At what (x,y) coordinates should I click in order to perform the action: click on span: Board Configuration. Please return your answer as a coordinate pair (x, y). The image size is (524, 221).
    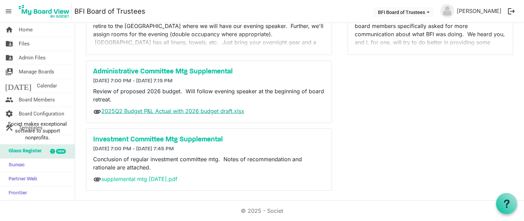
    Looking at the image, I should click on (41, 114).